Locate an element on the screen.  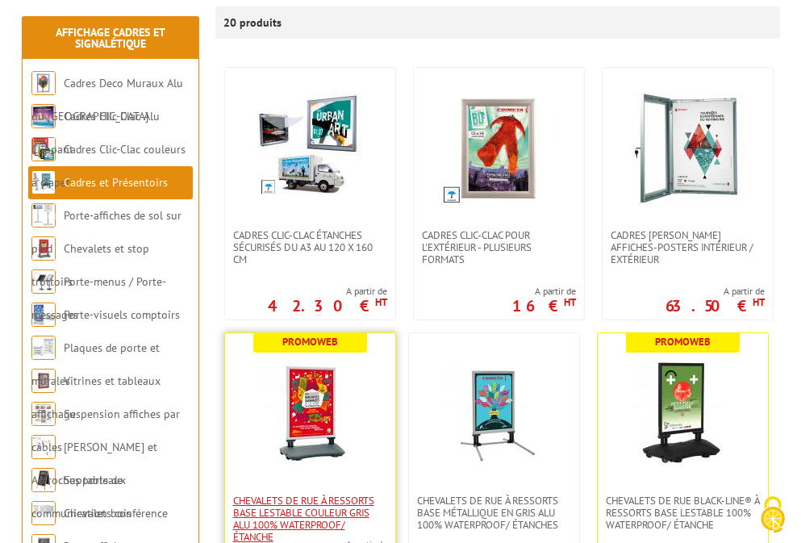
p: 16 € is located at coordinates (544, 306).